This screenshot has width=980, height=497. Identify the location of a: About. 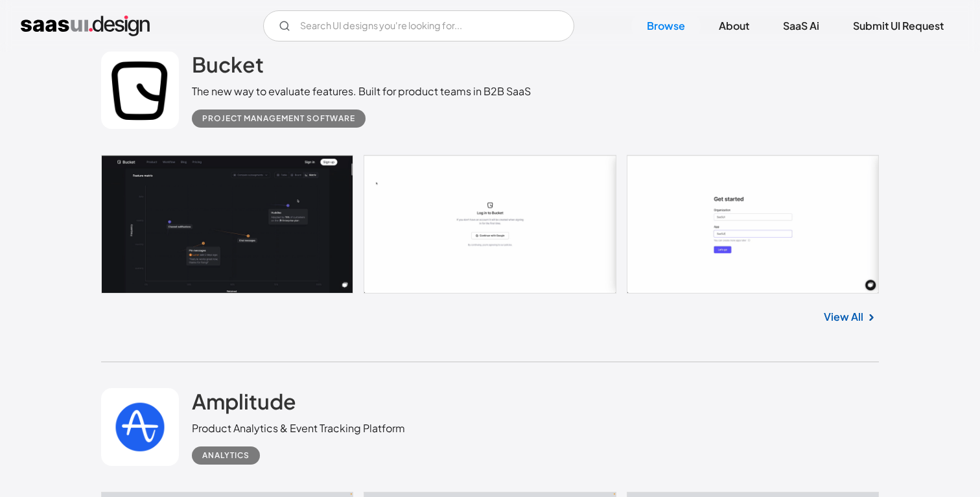
(734, 26).